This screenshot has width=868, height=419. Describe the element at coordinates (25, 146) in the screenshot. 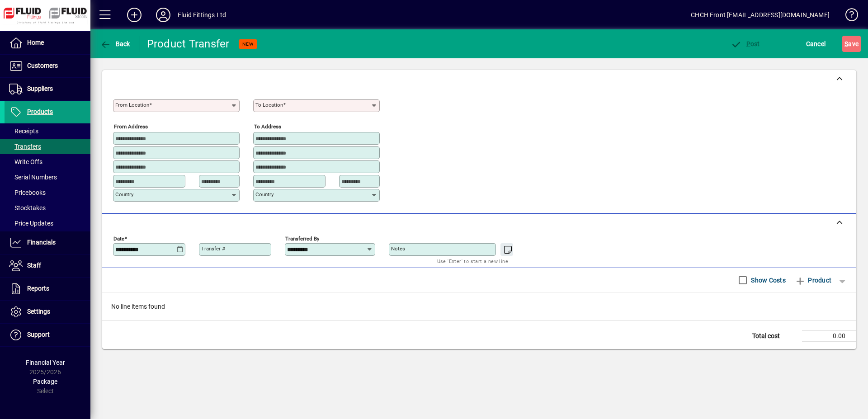

I see `span: Transfers` at that location.